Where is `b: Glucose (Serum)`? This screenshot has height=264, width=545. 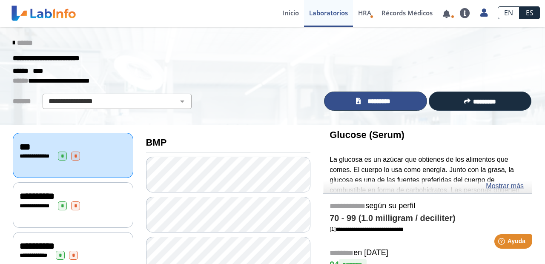
b: Glucose (Serum) is located at coordinates (367, 135).